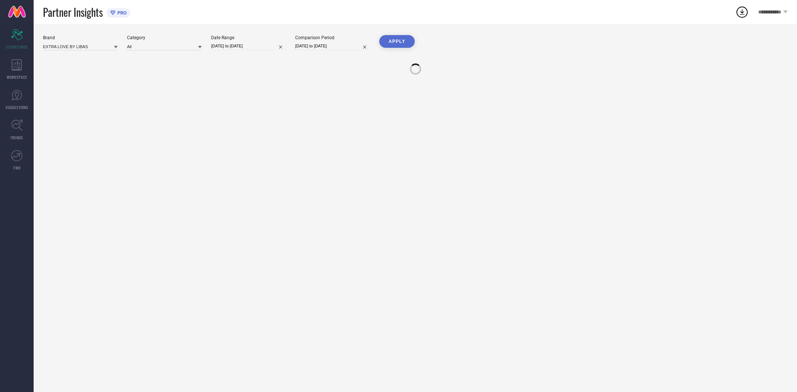 The width and height of the screenshot is (797, 392). What do you see at coordinates (121, 13) in the screenshot?
I see `span: PRO` at bounding box center [121, 13].